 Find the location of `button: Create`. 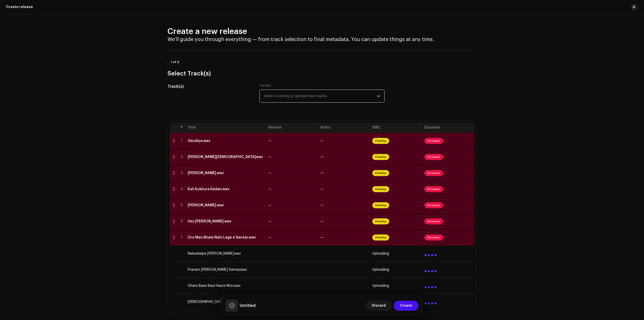

button: Create is located at coordinates (406, 306).